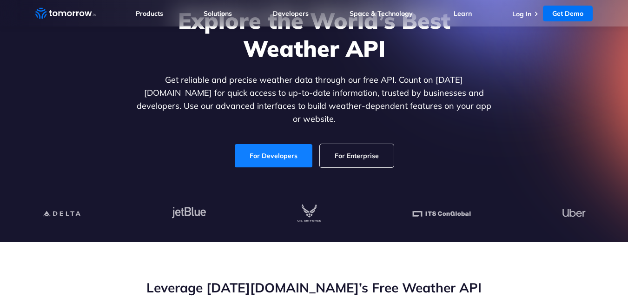 Image resolution: width=628 pixels, height=298 pixels. Describe the element at coordinates (314, 34) in the screenshot. I see `h1: Explore the World’s Best Weather API` at that location.